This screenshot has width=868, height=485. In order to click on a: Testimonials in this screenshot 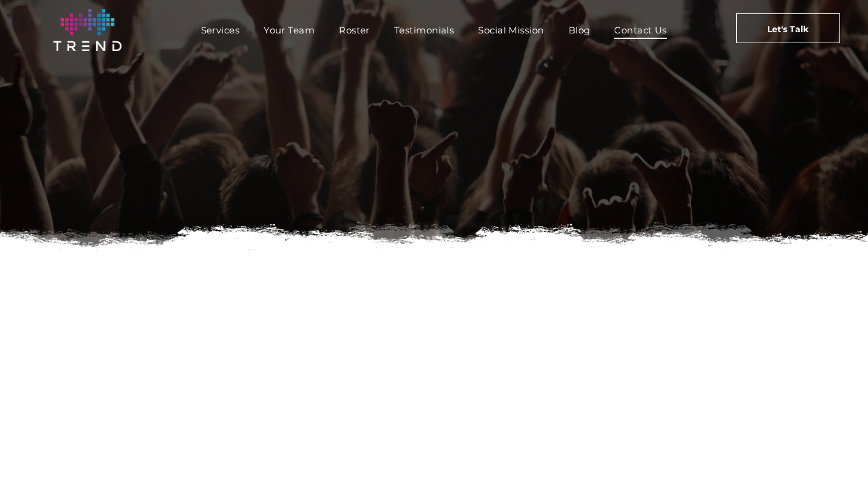, I will do `click(424, 29)`.